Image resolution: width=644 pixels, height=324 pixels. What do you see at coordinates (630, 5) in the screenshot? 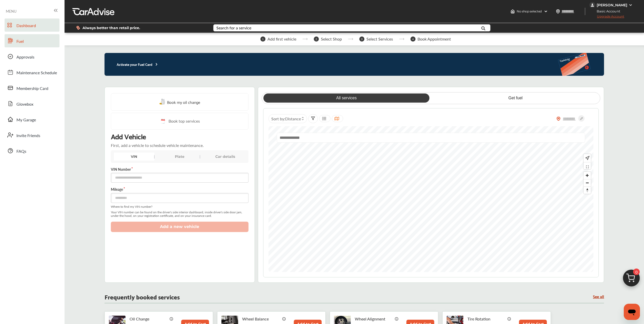
I see `img: WGsFRI8htEPBVLJbROoPRyZpYNWhNONpIPPETTm6eUC0GeLEiAAAAAElFTkSuQmCC` at bounding box center [630, 5].